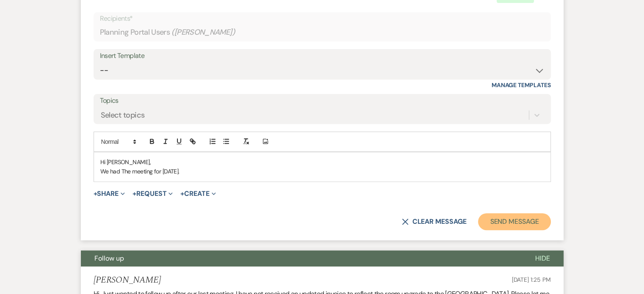  I want to click on div: Select topics, so click(123, 114).